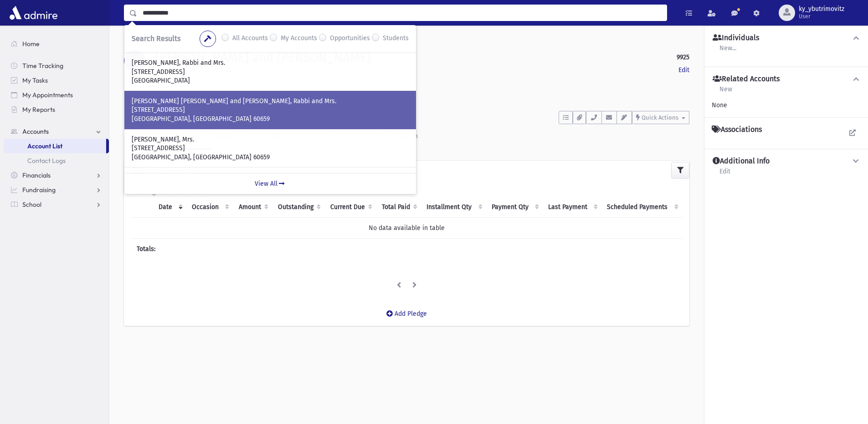  I want to click on th: Last Payment: activate to sort column ascending, so click(572, 207).